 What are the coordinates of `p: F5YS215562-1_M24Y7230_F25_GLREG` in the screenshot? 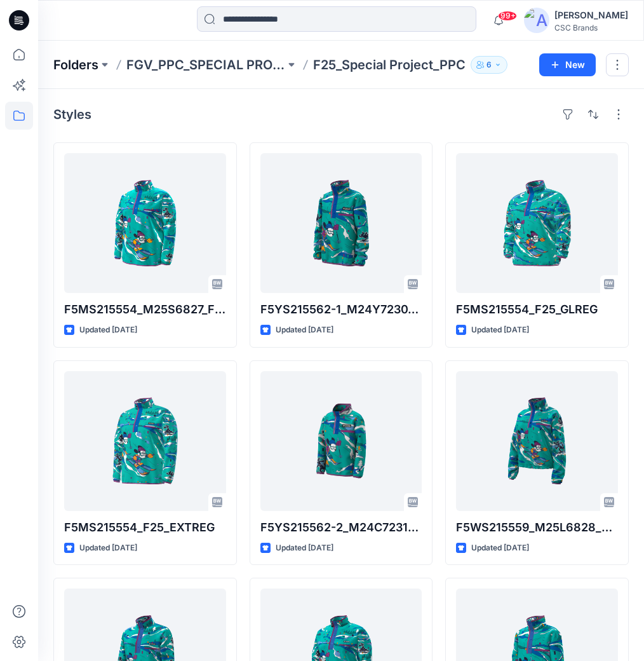 It's located at (341, 309).